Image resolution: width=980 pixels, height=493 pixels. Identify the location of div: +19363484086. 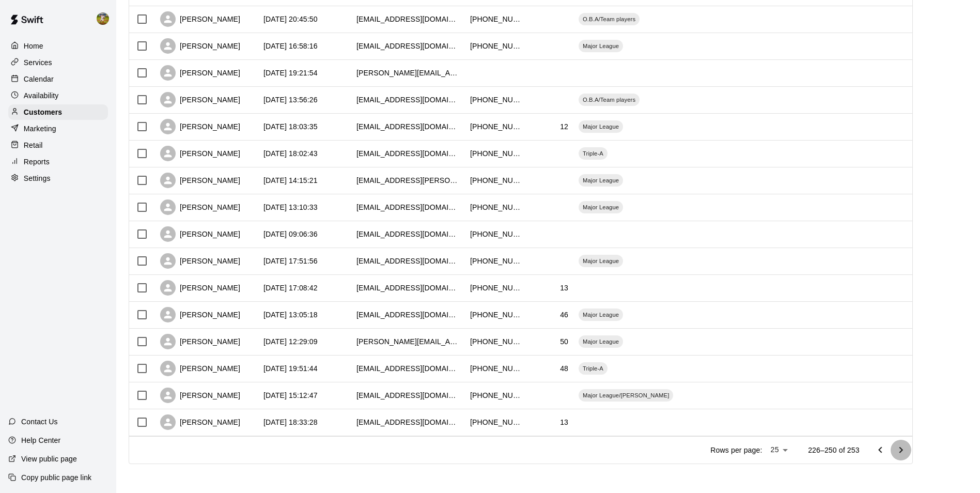
(496, 127).